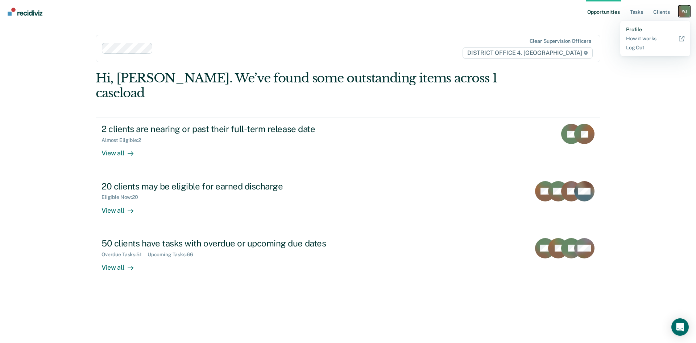  What do you see at coordinates (124, 254) in the screenshot?
I see `div: Overdue Tasks : 51` at bounding box center [124, 254].